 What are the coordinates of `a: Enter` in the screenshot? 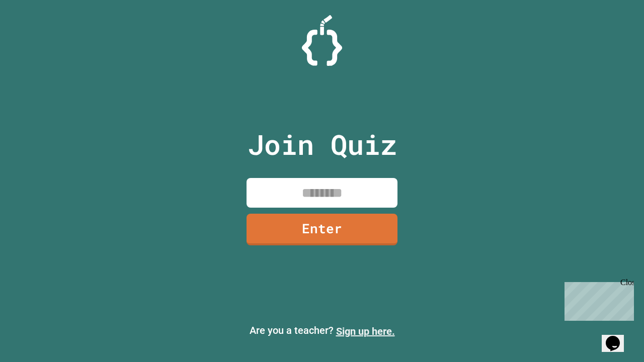 It's located at (322, 229).